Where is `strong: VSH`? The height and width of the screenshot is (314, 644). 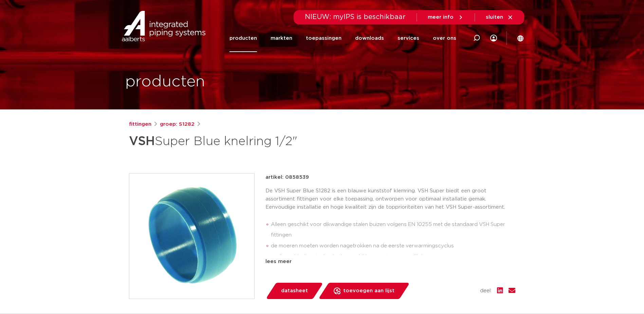 strong: VSH is located at coordinates (142, 141).